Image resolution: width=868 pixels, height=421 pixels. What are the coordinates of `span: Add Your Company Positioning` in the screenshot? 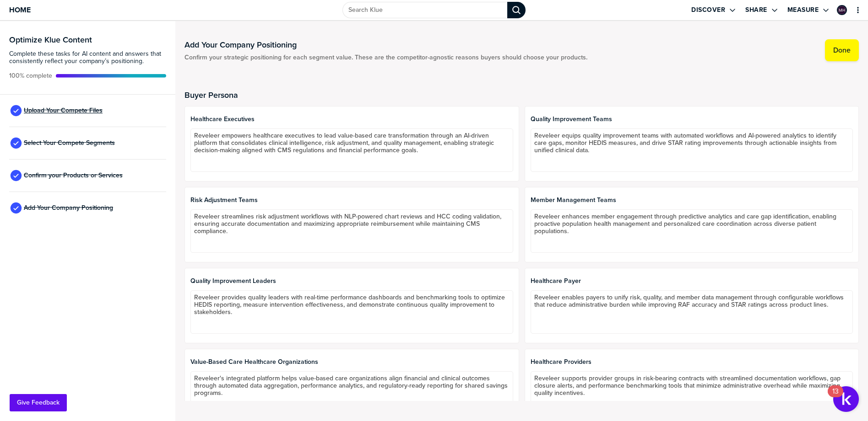 It's located at (68, 208).